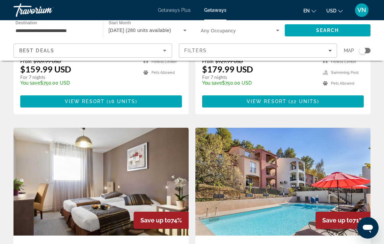 This screenshot has width=384, height=244. I want to click on a: Travorium, so click(47, 10).